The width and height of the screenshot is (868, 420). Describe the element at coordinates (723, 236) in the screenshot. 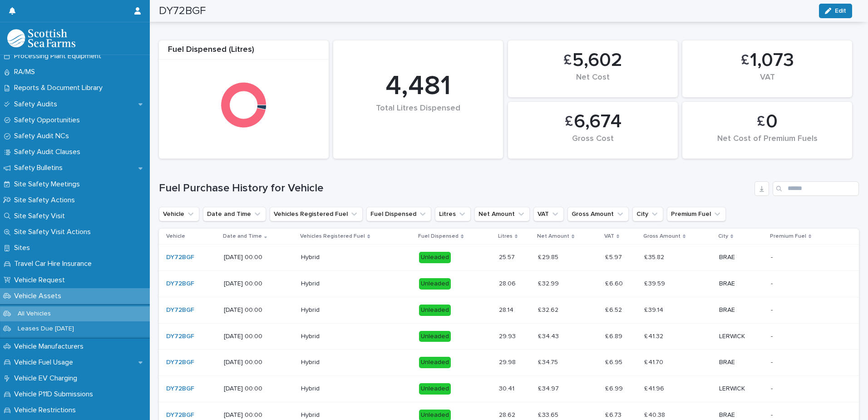

I see `p: City` at that location.